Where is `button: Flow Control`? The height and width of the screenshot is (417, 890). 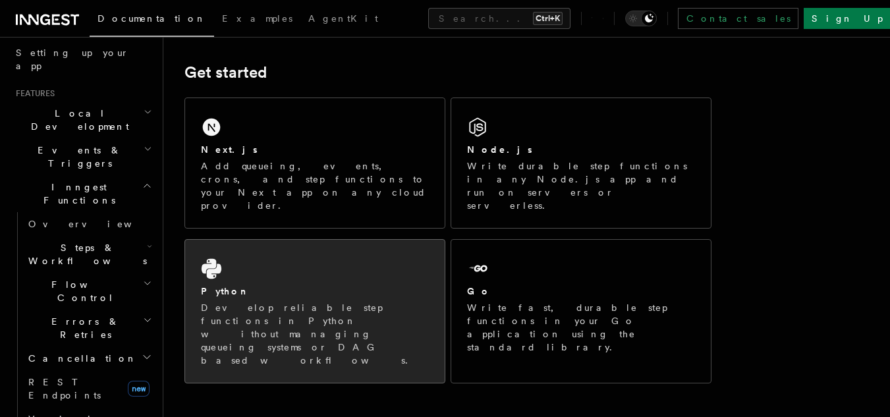 button: Flow Control is located at coordinates (89, 291).